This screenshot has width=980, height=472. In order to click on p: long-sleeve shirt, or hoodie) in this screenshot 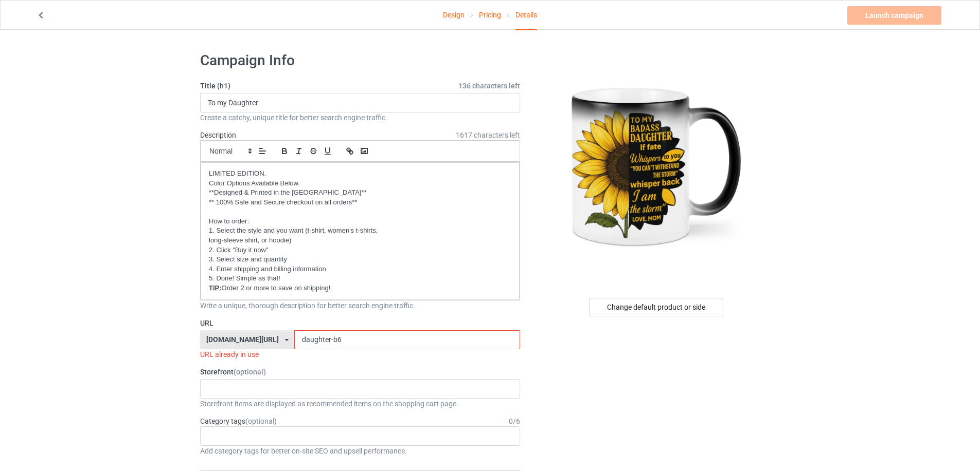, I will do `click(360, 241)`.